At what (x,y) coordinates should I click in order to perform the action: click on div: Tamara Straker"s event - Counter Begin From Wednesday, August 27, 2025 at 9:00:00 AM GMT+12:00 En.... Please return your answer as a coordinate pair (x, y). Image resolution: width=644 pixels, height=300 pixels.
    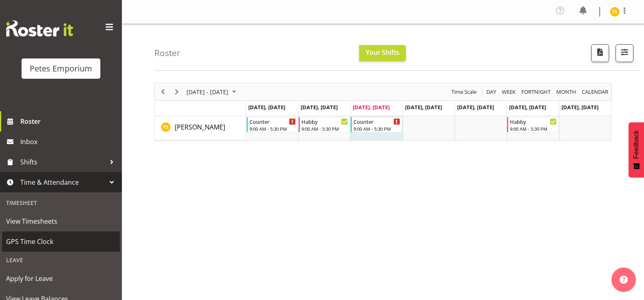
    Looking at the image, I should click on (376, 125).